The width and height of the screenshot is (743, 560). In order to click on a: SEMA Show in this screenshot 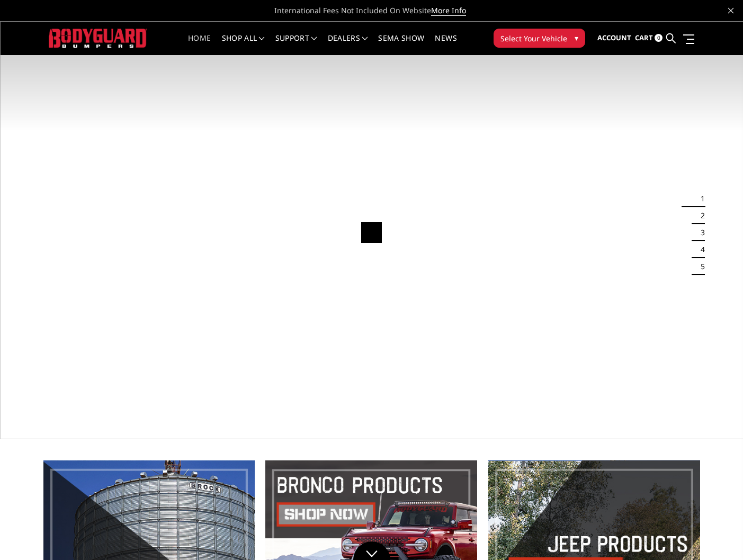, I will do `click(401, 44)`.